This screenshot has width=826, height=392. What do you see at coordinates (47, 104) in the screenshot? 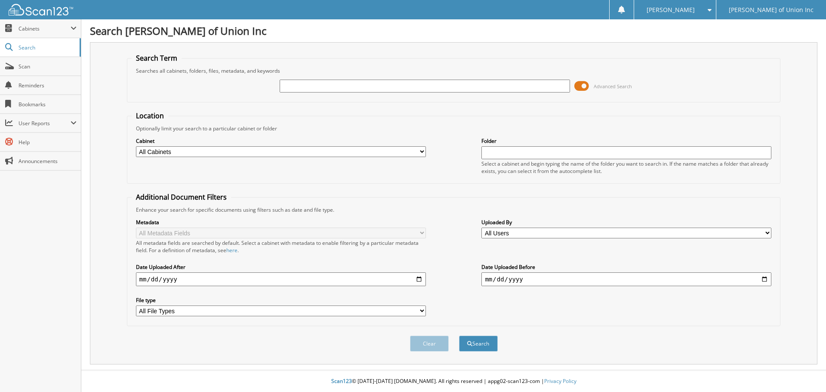
I see `span: Bookmarks` at bounding box center [47, 104].